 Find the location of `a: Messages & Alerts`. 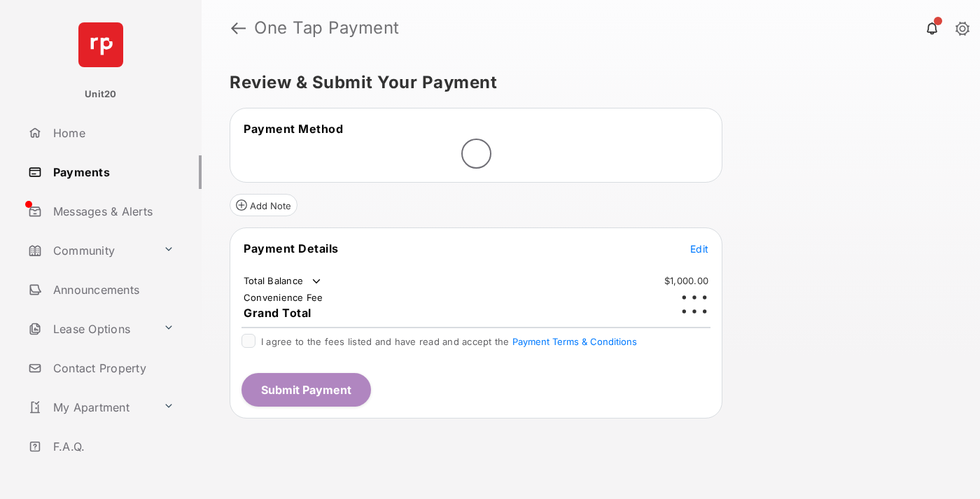

a: Messages & Alerts is located at coordinates (112, 211).